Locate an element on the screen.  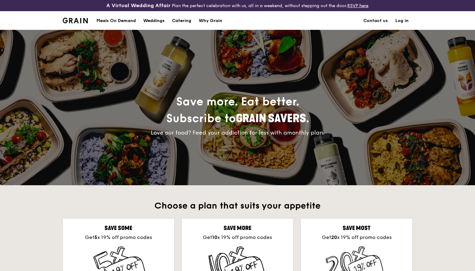
strong: 10 is located at coordinates (215, 237).